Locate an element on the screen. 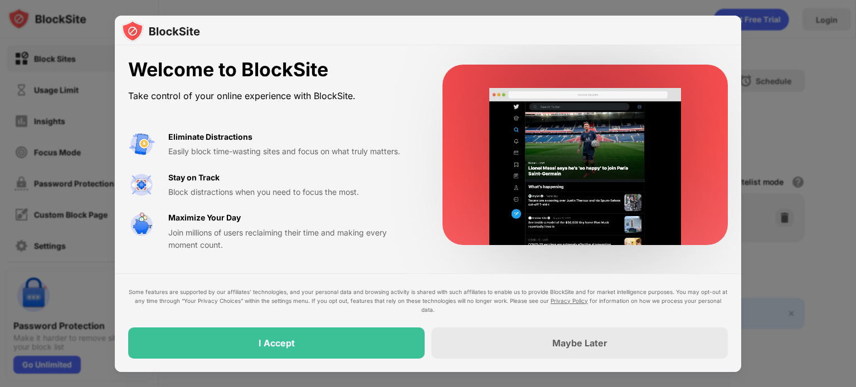  div: Eliminate Distractions is located at coordinates (210, 137).